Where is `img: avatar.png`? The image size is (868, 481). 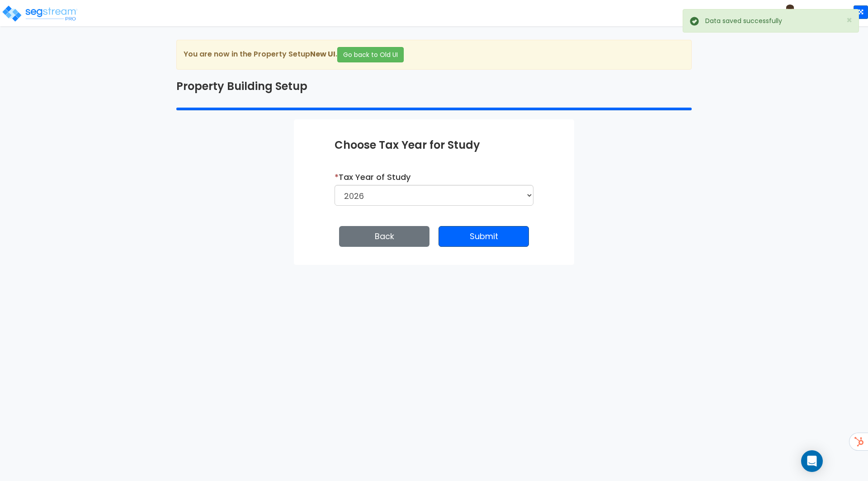
img: avatar.png is located at coordinates (789, 12).